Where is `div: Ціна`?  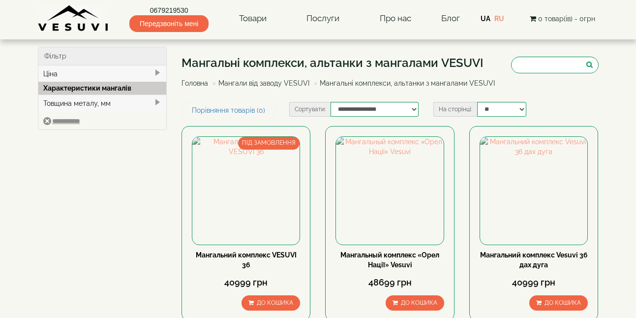
div: Ціна is located at coordinates (102, 74).